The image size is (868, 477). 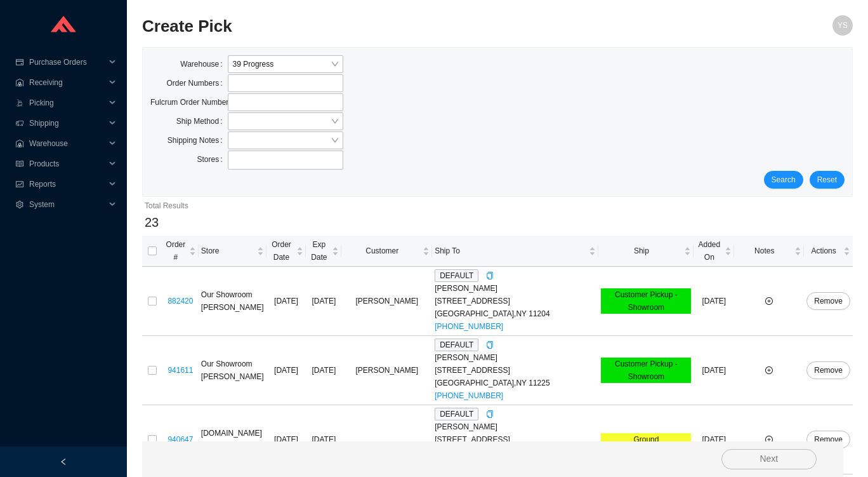 What do you see at coordinates (67, 164) in the screenshot?
I see `span: Products` at bounding box center [67, 164].